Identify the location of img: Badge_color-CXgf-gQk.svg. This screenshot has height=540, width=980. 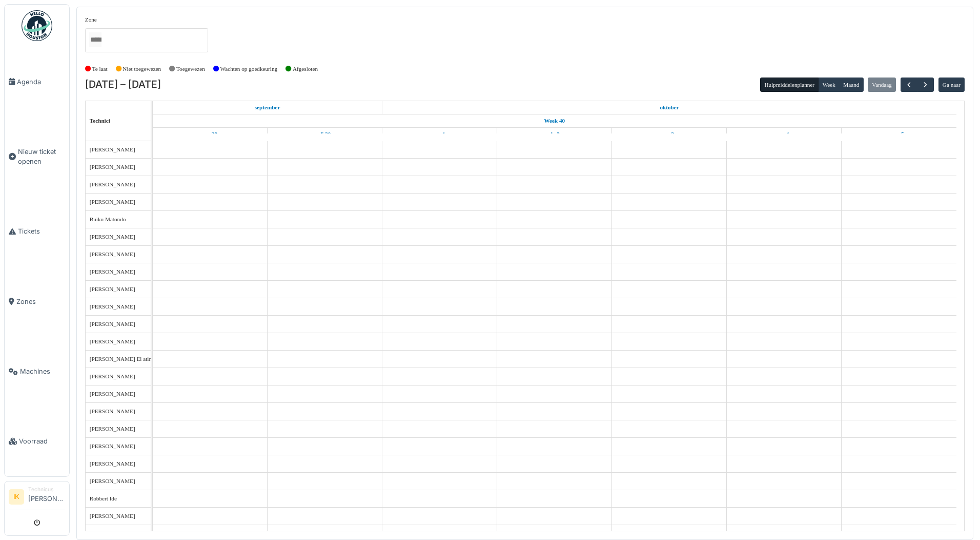
(37, 25).